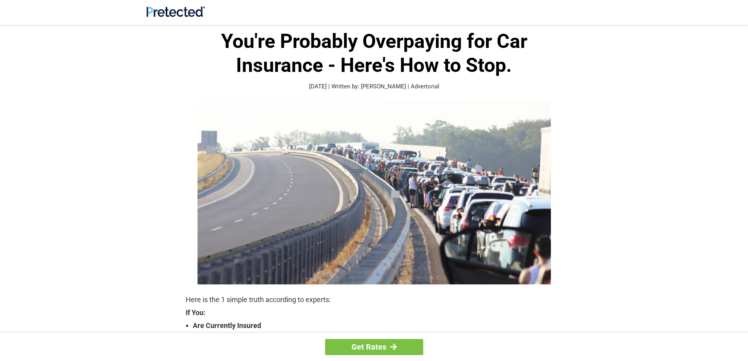 The height and width of the screenshot is (361, 748). What do you see at coordinates (374, 313) in the screenshot?
I see `strong: If You:` at bounding box center [374, 313].